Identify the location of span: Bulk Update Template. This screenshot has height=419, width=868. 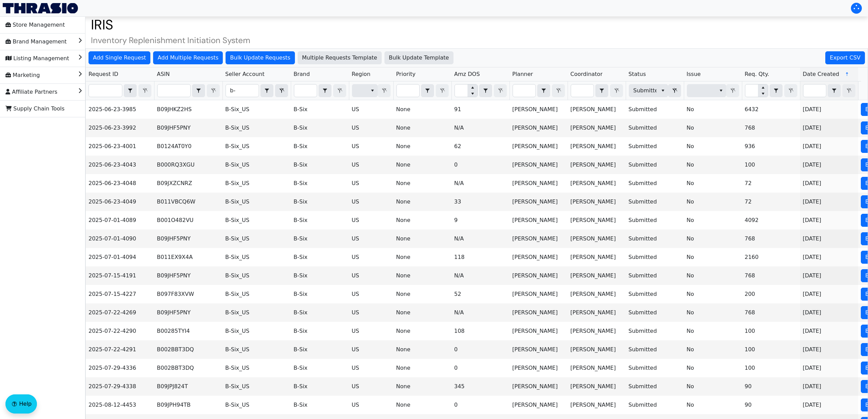
(419, 58).